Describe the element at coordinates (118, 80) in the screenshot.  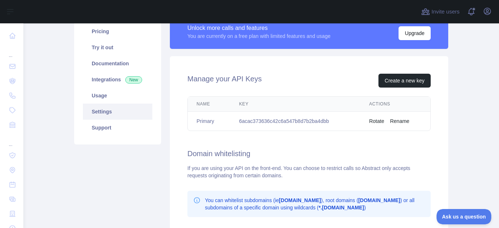
I see `a: Integrations New` at that location.